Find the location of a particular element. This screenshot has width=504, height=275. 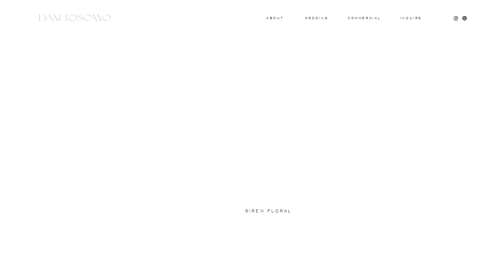

h3: wedding is located at coordinates (316, 18).